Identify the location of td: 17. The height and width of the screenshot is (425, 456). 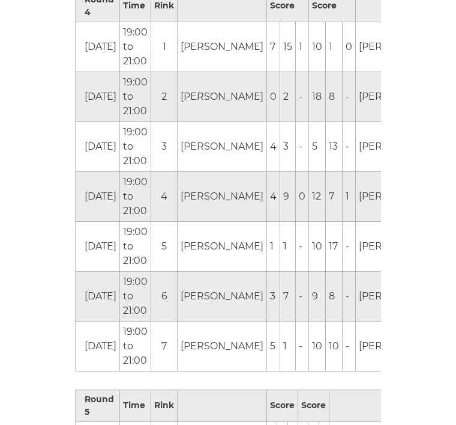
(335, 246).